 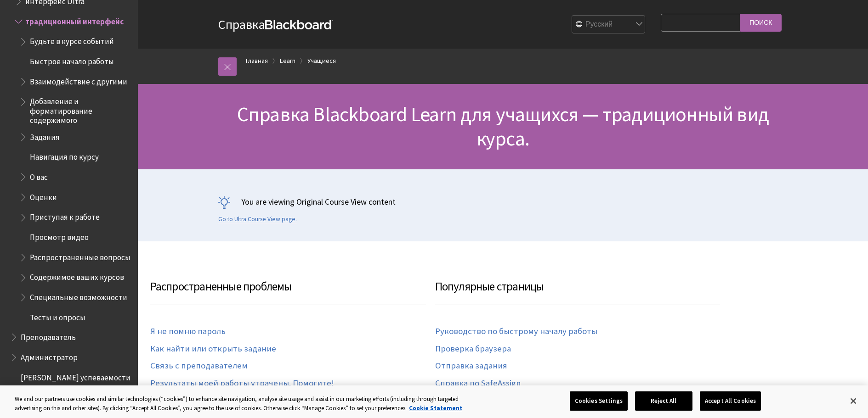 I want to click on span: Справка Blackboard Learn для учащихся — традиционный вид курса., so click(x=502, y=126).